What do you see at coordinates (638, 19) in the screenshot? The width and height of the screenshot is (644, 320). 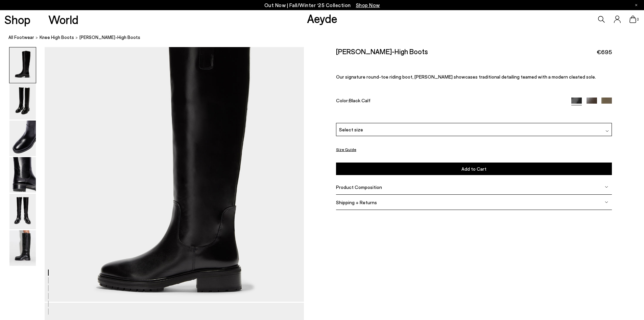 I see `span: 0` at bounding box center [638, 19].